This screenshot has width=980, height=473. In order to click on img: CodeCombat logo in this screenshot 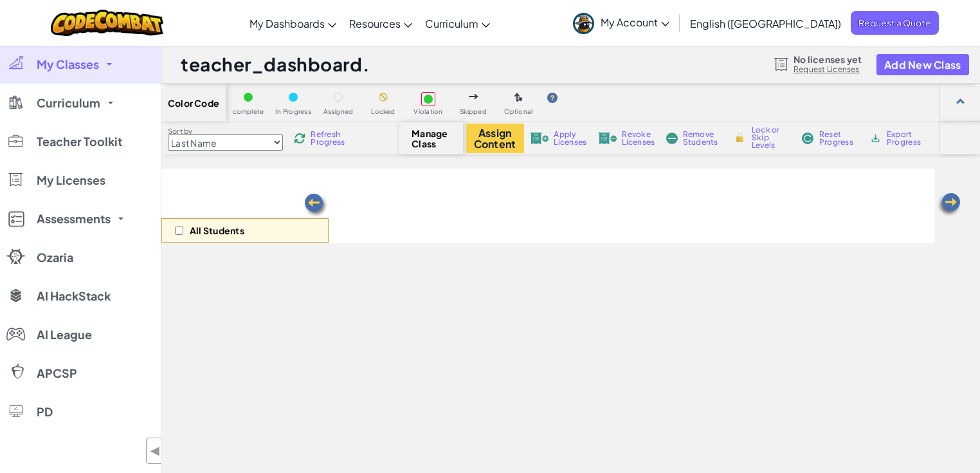, I will do `click(107, 23)`.